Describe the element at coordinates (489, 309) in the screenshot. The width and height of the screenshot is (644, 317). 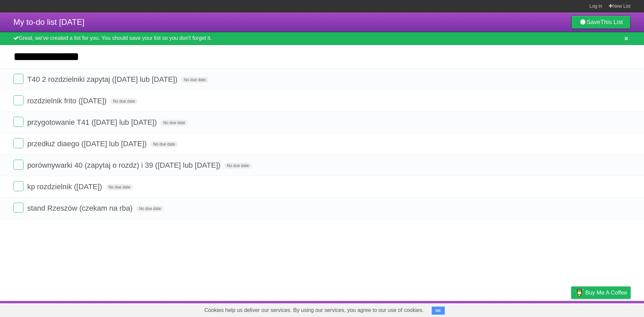
I see `a: About` at that location.